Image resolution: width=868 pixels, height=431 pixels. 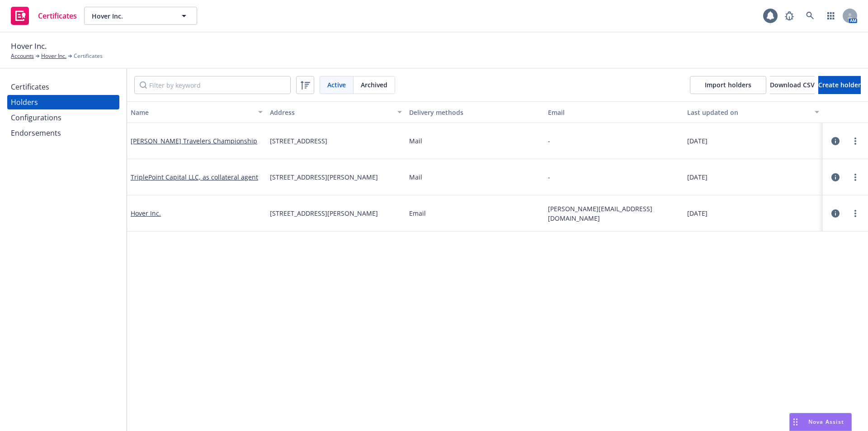 I want to click on span: Nova Assist, so click(x=826, y=421).